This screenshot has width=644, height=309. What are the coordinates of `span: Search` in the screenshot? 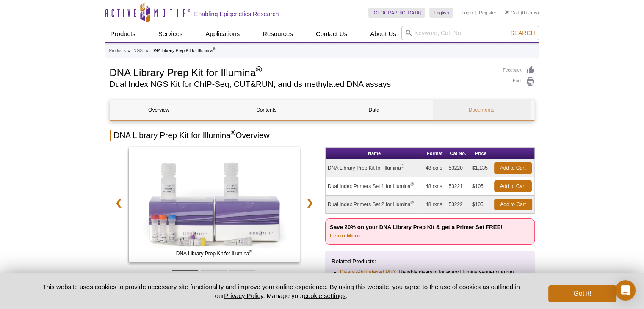 It's located at (523, 33).